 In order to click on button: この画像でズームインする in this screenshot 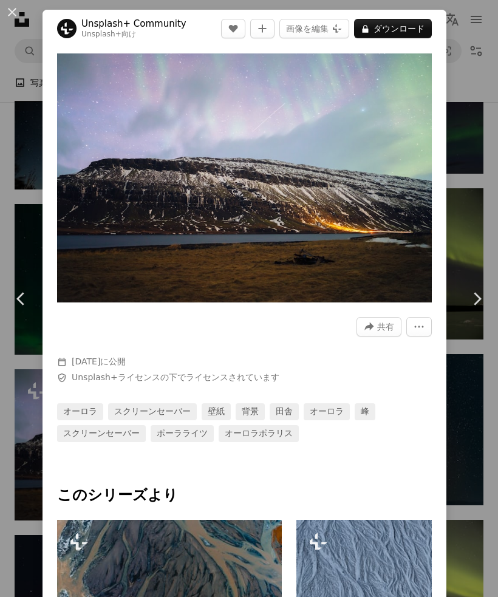, I will do `click(244, 178)`.